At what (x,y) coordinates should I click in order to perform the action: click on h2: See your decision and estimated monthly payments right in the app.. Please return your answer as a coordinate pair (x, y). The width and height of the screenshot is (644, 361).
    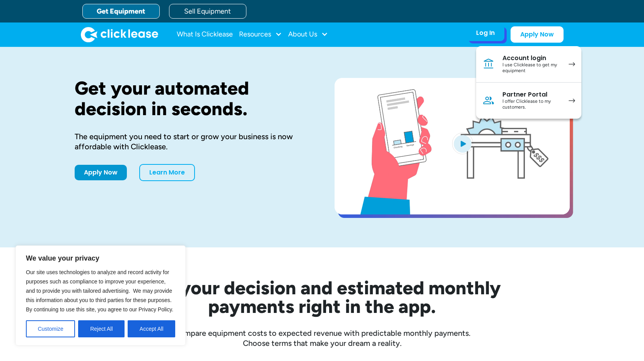
    Looking at the image, I should click on (323, 297).